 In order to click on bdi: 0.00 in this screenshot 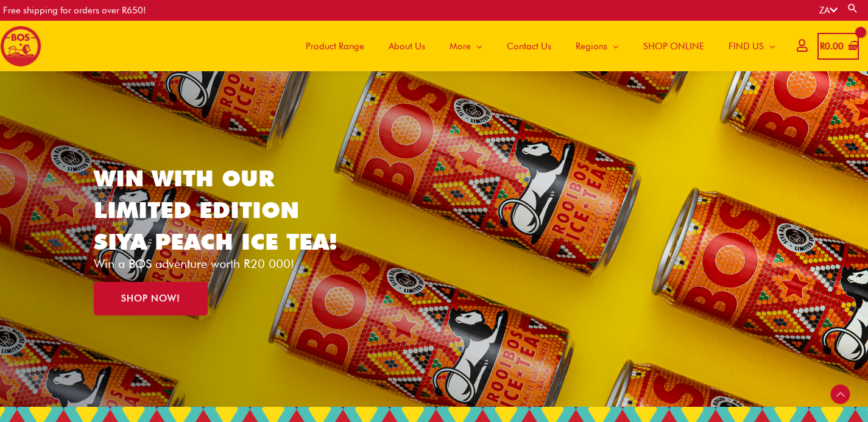, I will do `click(831, 46)`.